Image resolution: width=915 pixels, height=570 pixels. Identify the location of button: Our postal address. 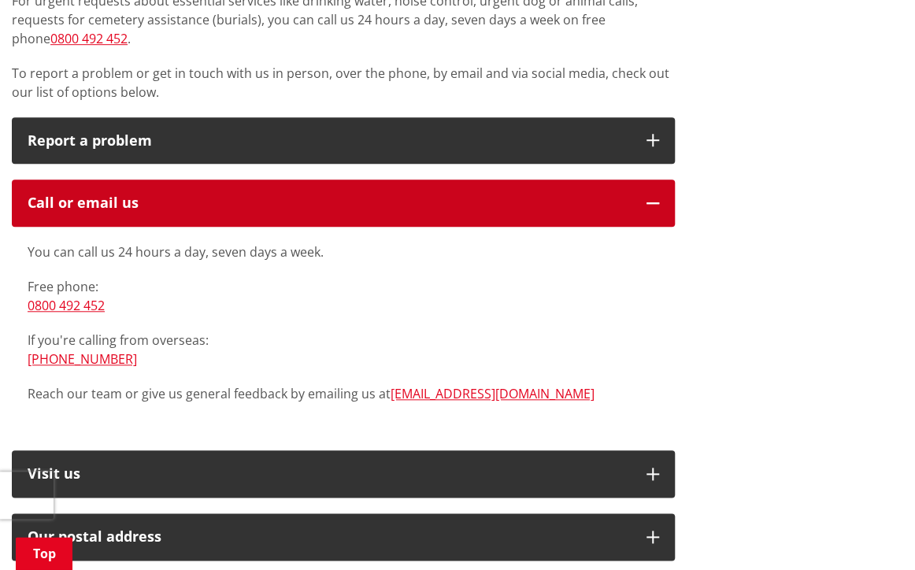
(343, 537).